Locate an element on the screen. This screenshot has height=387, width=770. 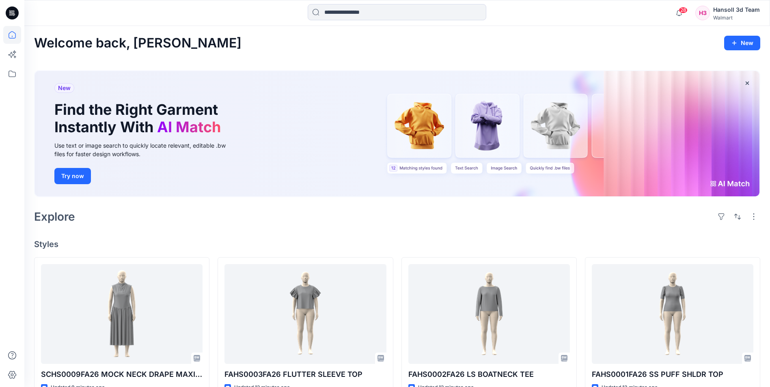
div: Use text or image search to quickly locate relevant, editable .bw files for faster design workflows. is located at coordinates (146, 150).